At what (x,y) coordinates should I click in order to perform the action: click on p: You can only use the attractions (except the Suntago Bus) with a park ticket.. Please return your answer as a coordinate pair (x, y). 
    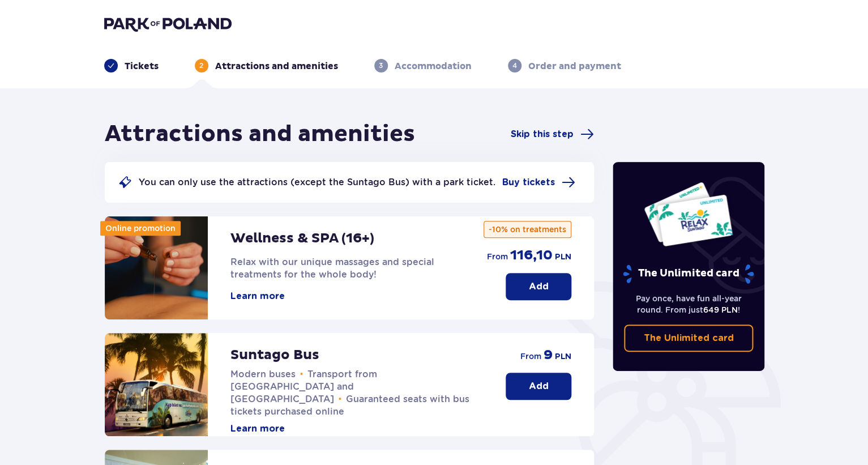
    Looking at the image, I should click on (317, 183).